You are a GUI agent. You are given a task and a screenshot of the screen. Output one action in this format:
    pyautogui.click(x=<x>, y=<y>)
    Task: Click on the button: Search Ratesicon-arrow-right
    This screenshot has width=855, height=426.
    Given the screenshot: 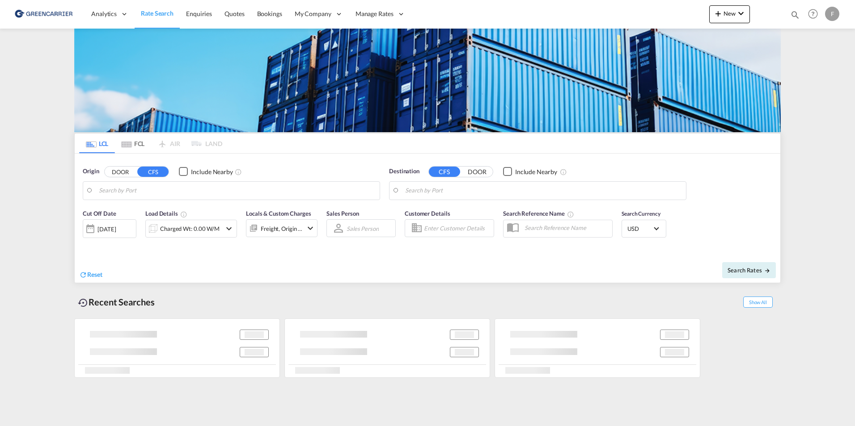 What is the action you would take?
    pyautogui.click(x=749, y=270)
    